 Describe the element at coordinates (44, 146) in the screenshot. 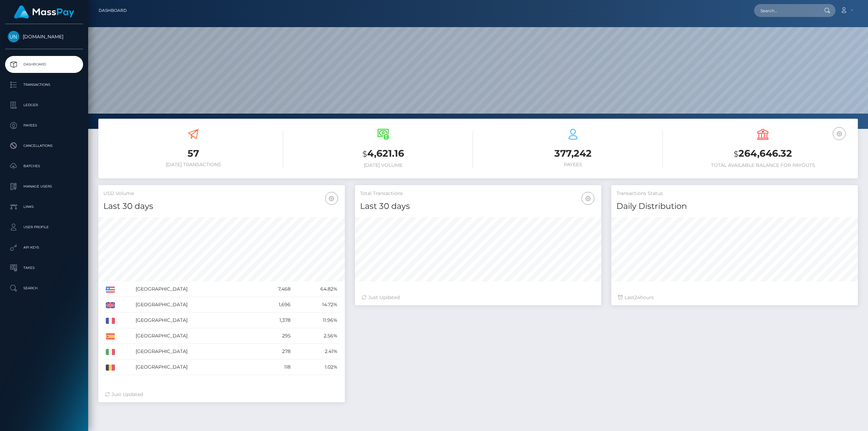

I see `a: Cancellations` at that location.